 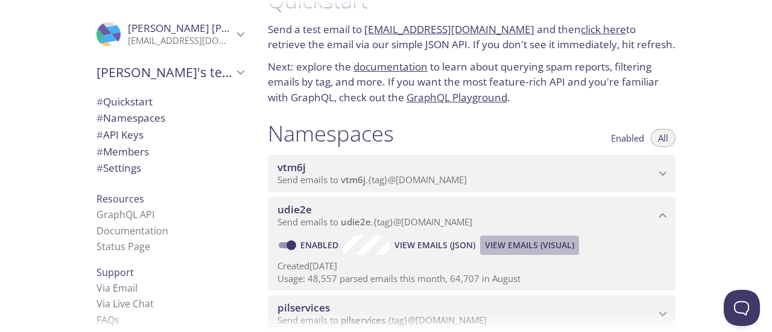 I want to click on div: vtm6j namespace, so click(x=471, y=174).